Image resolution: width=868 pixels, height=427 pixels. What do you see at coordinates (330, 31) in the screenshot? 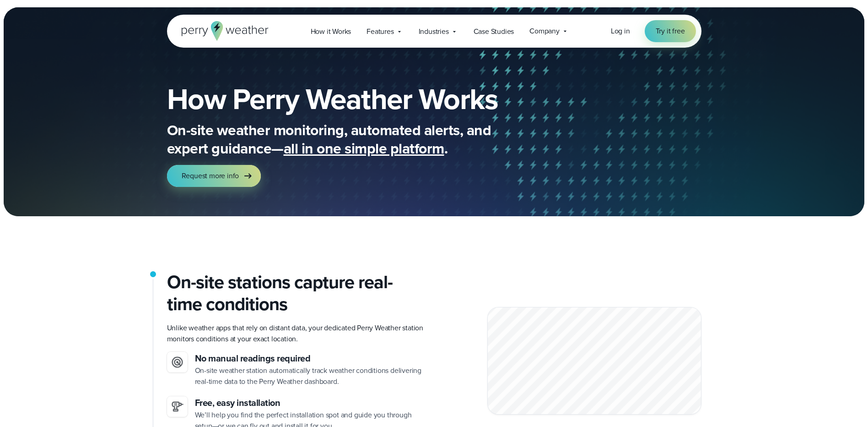
I see `a: How it Works` at bounding box center [330, 31].